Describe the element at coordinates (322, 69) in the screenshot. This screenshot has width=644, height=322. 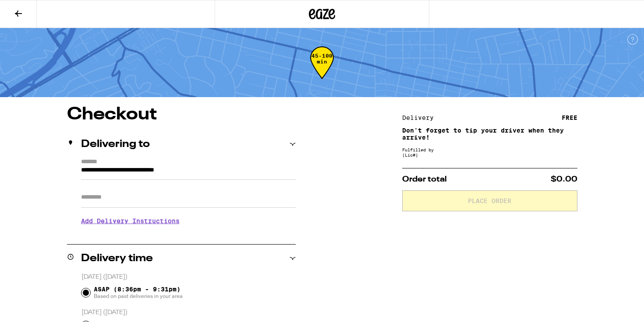
I see `div: 45-100 min` at that location.